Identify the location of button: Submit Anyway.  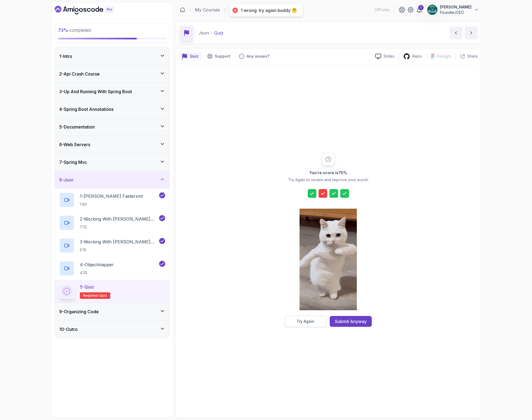
(351, 321).